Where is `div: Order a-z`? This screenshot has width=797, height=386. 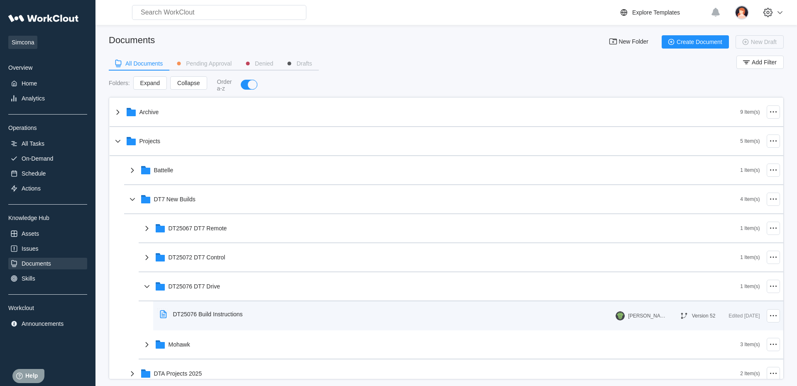 div: Order a-z is located at coordinates (225, 85).